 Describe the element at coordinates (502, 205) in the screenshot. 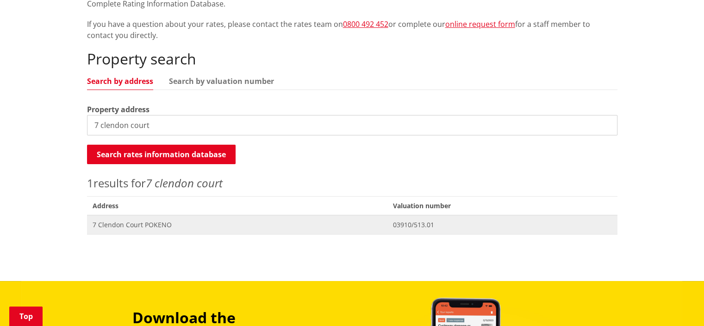

I see `span: Valuation number` at that location.